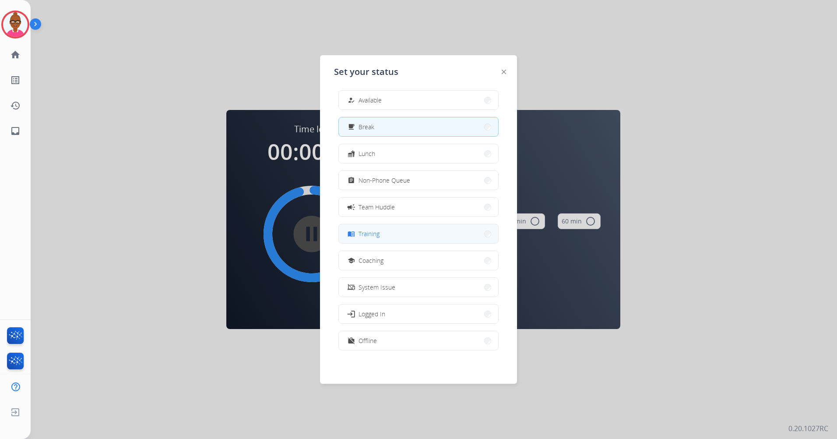 The width and height of the screenshot is (837, 439). Describe the element at coordinates (419, 314) in the screenshot. I see `button: Logged In` at that location.